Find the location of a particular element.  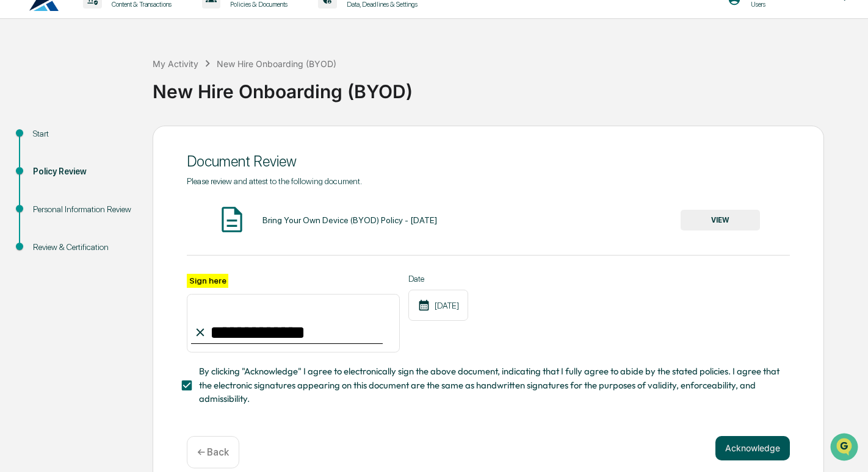

input: Clear is located at coordinates (116, 62).